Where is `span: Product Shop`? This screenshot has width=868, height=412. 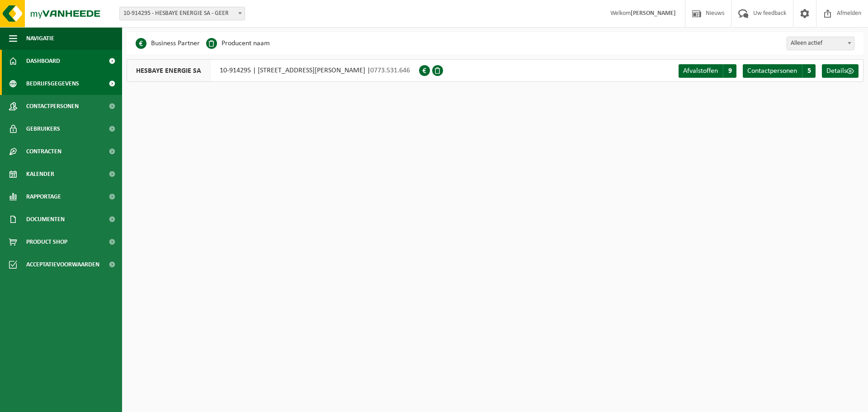 span: Product Shop is located at coordinates (47, 242).